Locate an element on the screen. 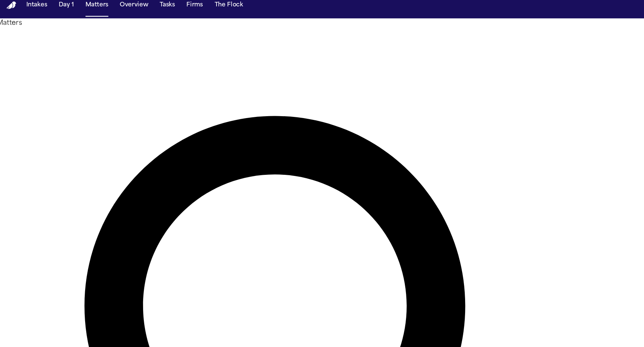  button: The Flock is located at coordinates (213, 12).